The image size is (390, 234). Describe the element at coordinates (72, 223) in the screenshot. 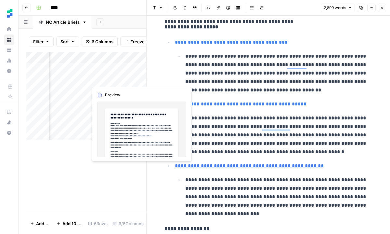

I see `span: Add 10 Rows` at that location.